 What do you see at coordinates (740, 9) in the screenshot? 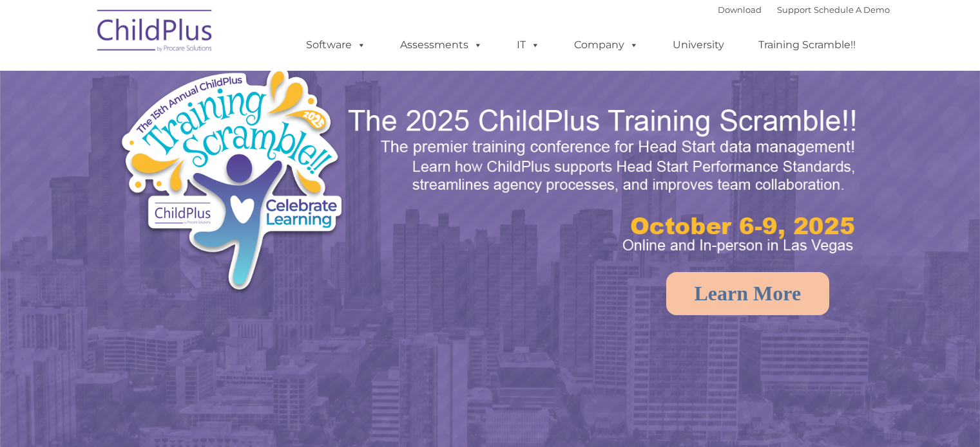
I see `a: Download` at bounding box center [740, 9].